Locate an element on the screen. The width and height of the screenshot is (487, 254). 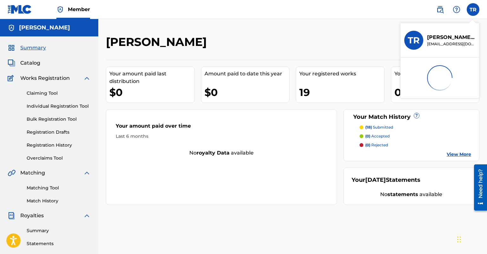
a: Matching Tool is located at coordinates (59, 188).